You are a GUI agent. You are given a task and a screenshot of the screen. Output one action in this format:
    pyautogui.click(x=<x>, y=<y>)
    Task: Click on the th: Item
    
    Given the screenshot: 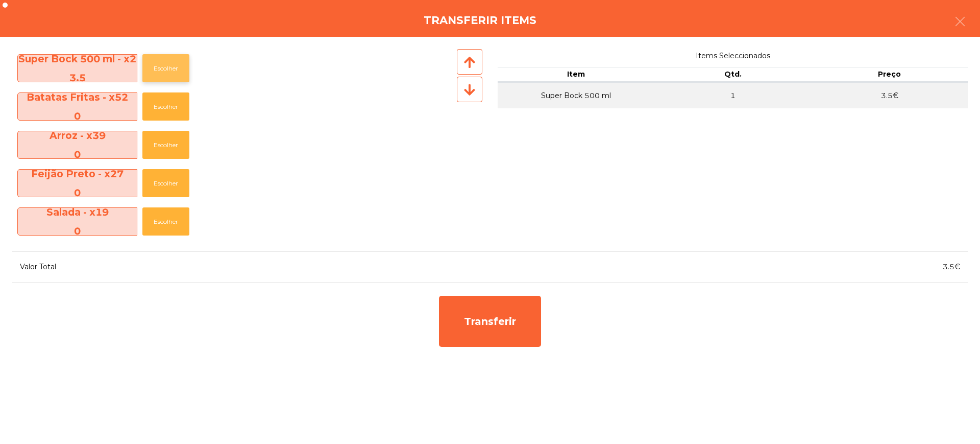 What is the action you would take?
    pyautogui.click(x=576, y=75)
    